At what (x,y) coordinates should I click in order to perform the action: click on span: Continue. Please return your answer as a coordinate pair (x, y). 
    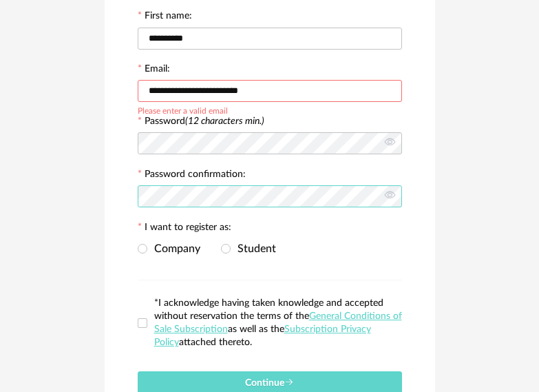
    Looking at the image, I should click on (269, 383).